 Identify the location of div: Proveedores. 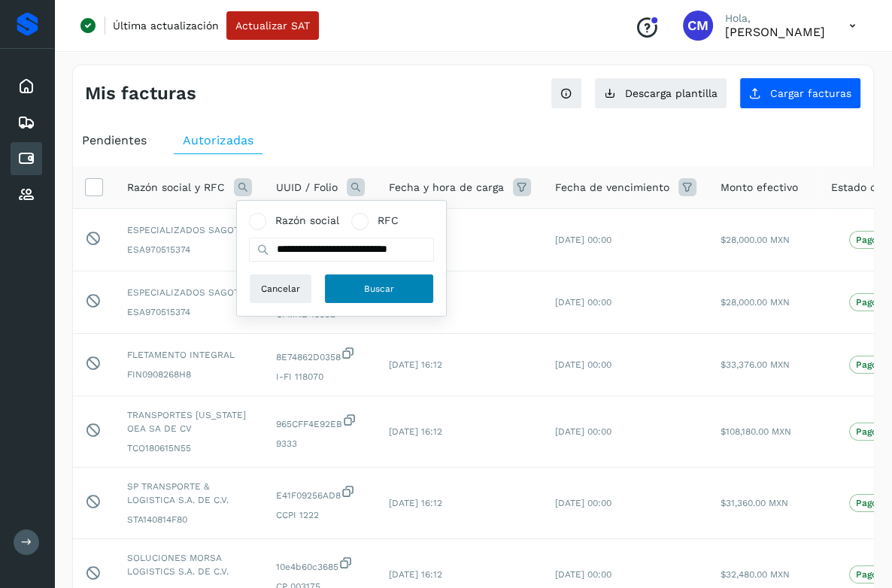
(27, 195).